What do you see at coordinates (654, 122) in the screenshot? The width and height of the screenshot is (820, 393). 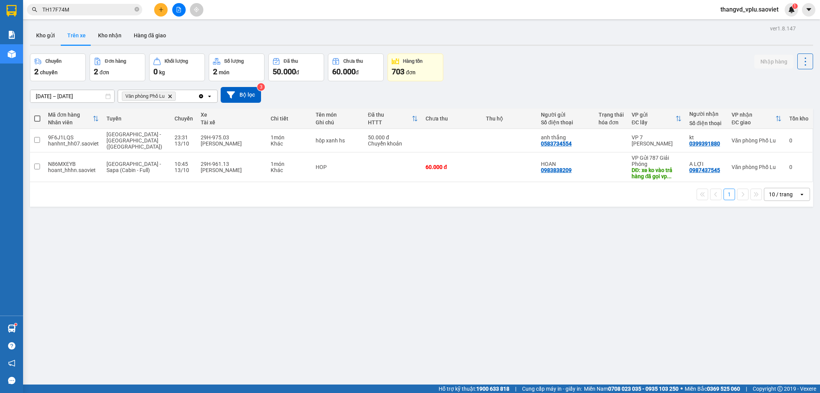 I see `div: ĐC lấy` at bounding box center [654, 122].